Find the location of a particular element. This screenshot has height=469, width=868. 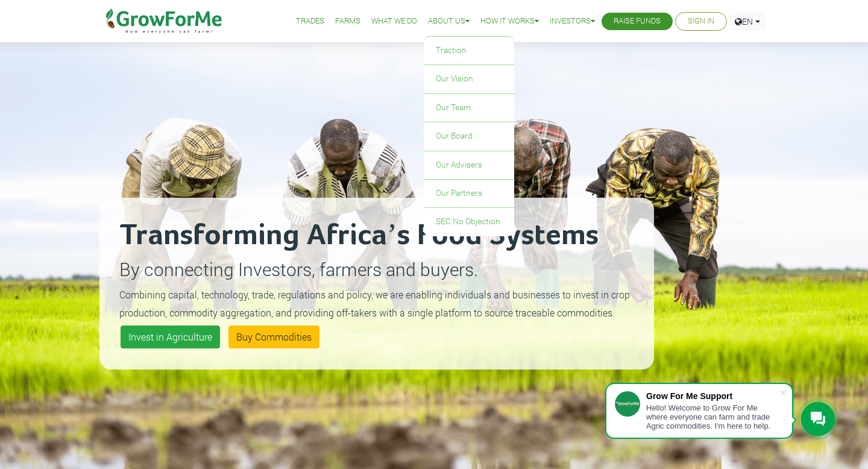

a: Investors is located at coordinates (572, 21).